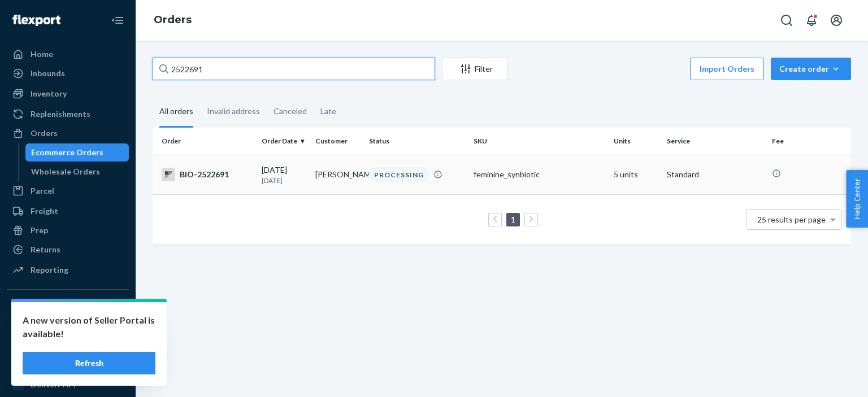 The image size is (868, 397). What do you see at coordinates (811, 69) in the screenshot?
I see `button: Create order` at bounding box center [811, 69].